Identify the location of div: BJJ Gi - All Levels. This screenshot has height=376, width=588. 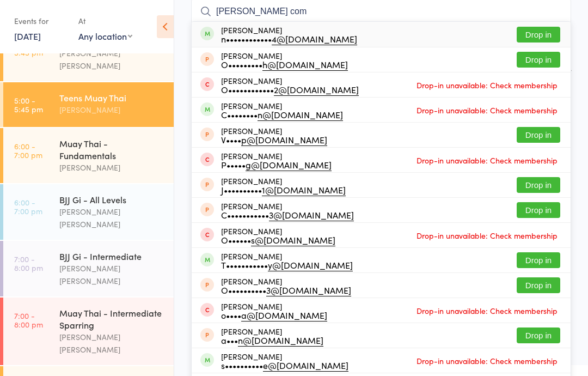
(112, 199).